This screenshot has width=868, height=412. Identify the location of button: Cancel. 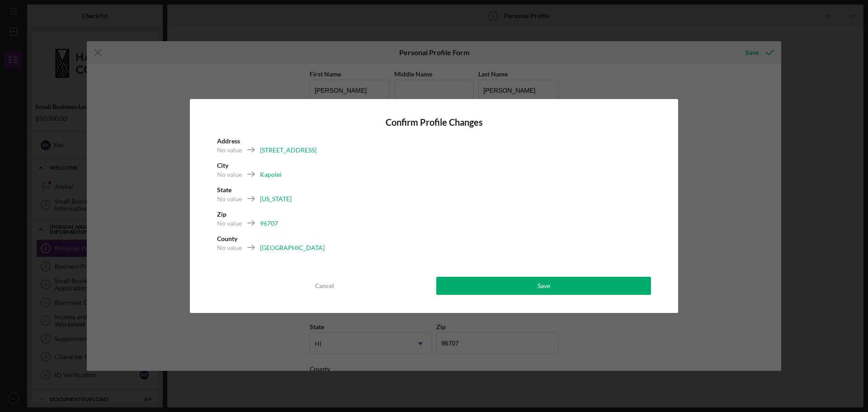
(324, 286).